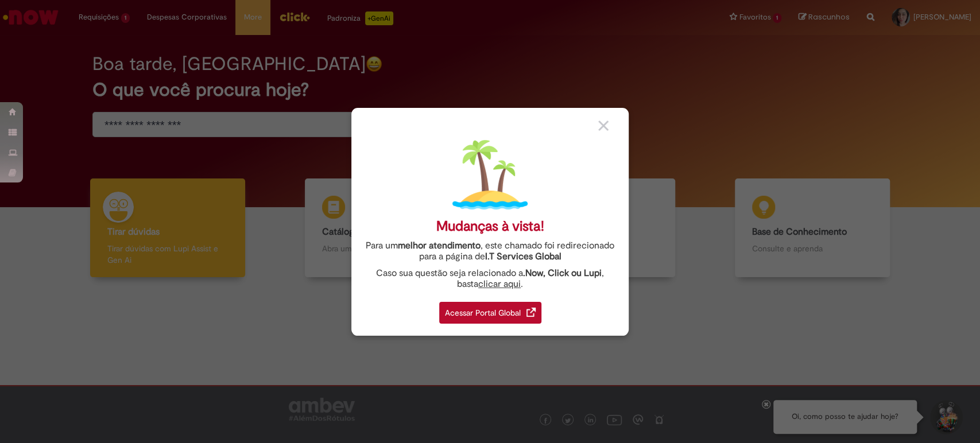  I want to click on strong: .Now, Click ou Lupi, so click(562, 273).